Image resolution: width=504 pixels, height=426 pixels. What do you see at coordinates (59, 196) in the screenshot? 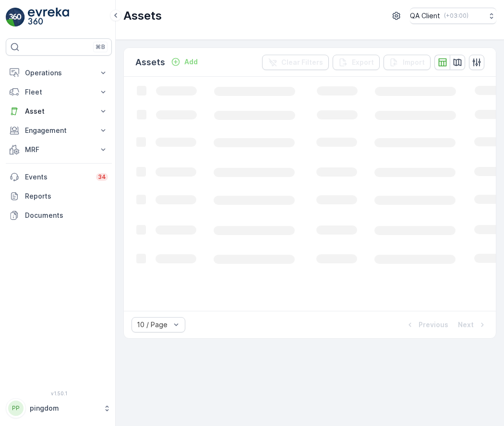
I see `a: Reports` at bounding box center [59, 196].